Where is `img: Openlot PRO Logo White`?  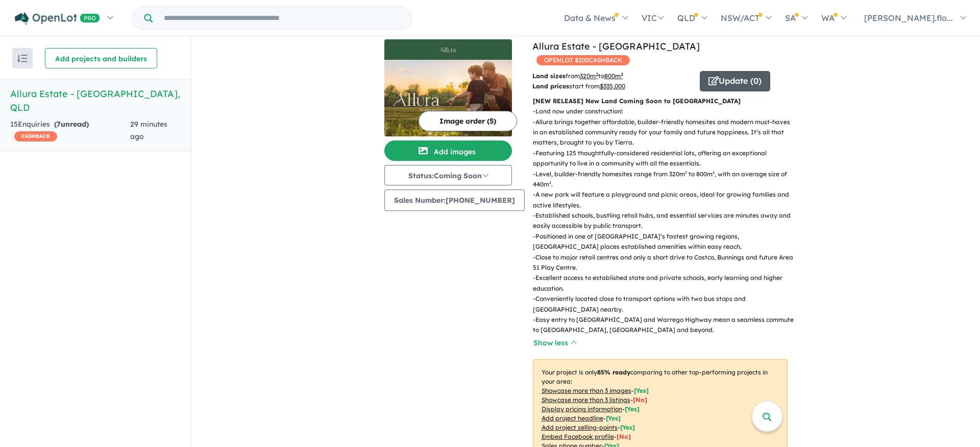
img: Openlot PRO Logo White is located at coordinates (57, 18).